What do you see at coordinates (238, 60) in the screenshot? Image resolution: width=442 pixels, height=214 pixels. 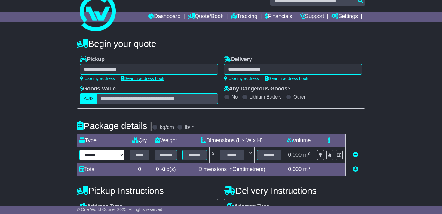 I see `label: Delivery` at bounding box center [238, 60].